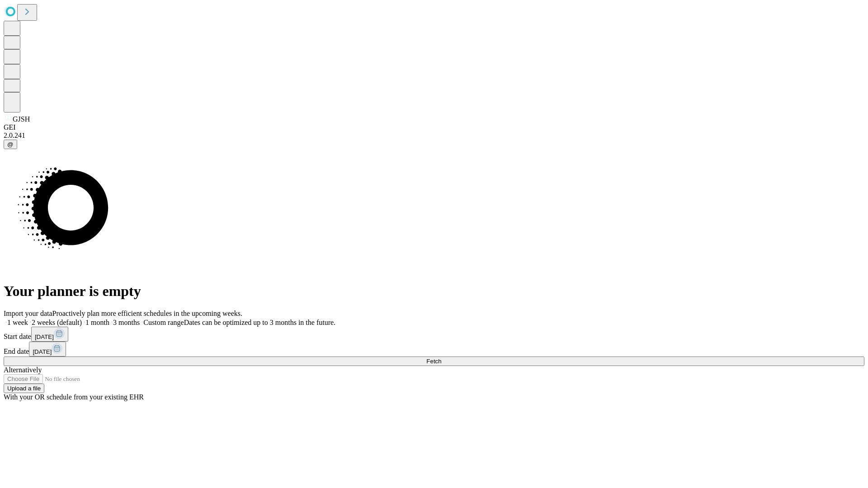 The width and height of the screenshot is (868, 488). What do you see at coordinates (434, 128) in the screenshot?
I see `div: GEI` at bounding box center [434, 128].